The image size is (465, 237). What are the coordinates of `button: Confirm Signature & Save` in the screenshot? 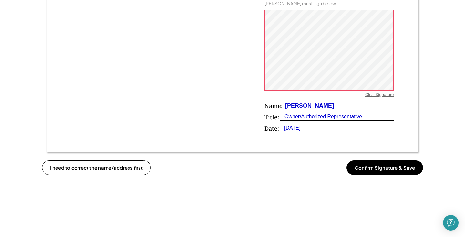 It's located at (385, 167).